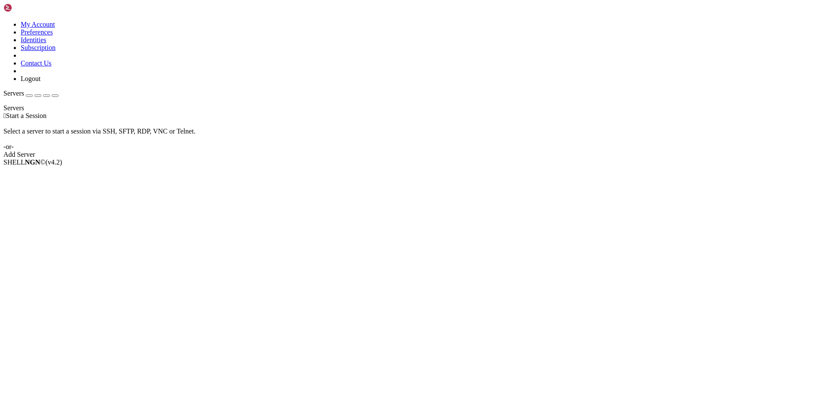 Image resolution: width=827 pixels, height=407 pixels. What do you see at coordinates (38, 47) in the screenshot?
I see `a: Subscription` at bounding box center [38, 47].